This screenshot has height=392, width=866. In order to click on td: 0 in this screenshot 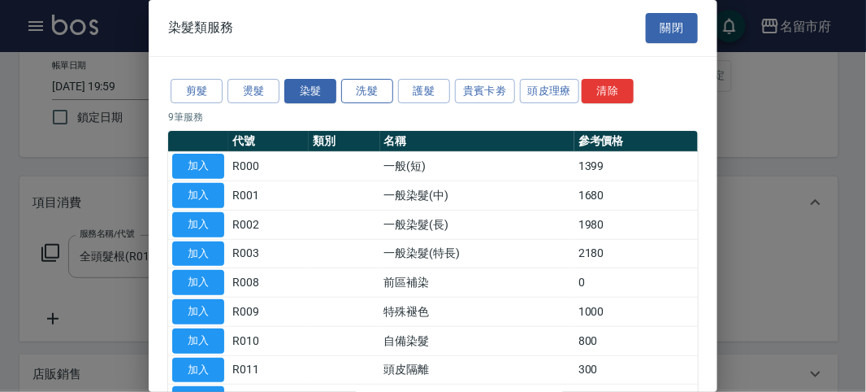, I will do `click(636, 283)`.